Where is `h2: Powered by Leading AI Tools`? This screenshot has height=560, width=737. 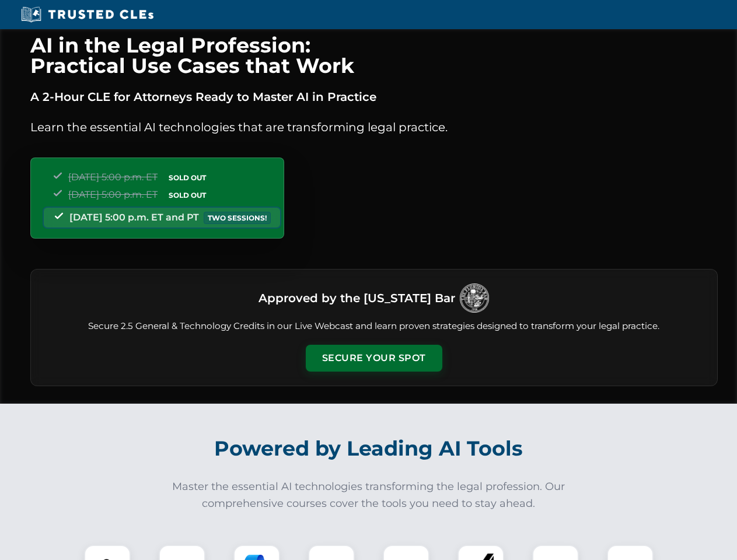
h2: Powered by Leading AI Tools is located at coordinates (368, 448).